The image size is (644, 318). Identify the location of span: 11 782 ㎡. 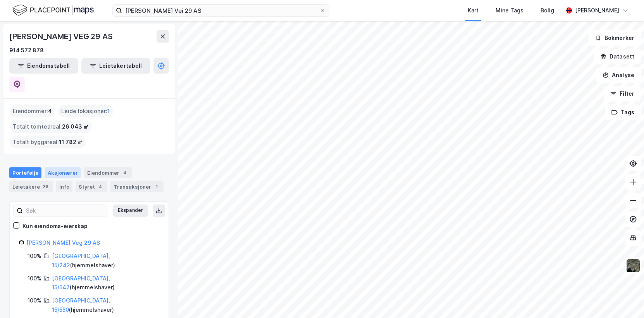
(71, 142).